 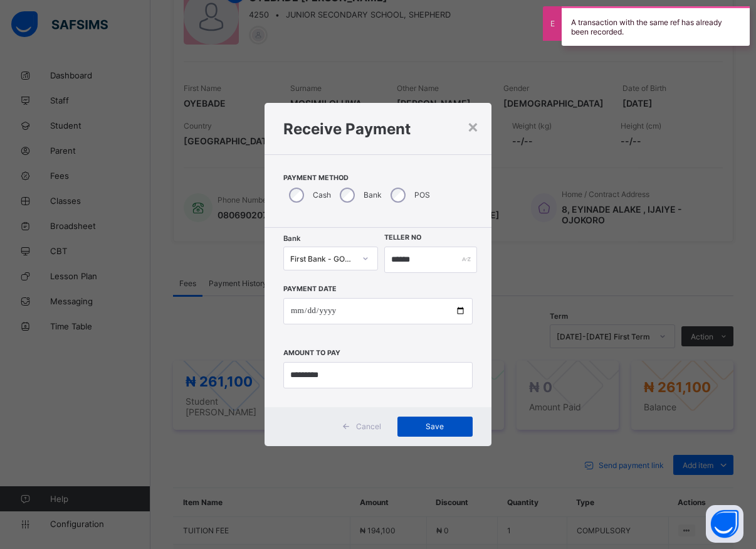 I want to click on label: Payment Date, so click(x=310, y=289).